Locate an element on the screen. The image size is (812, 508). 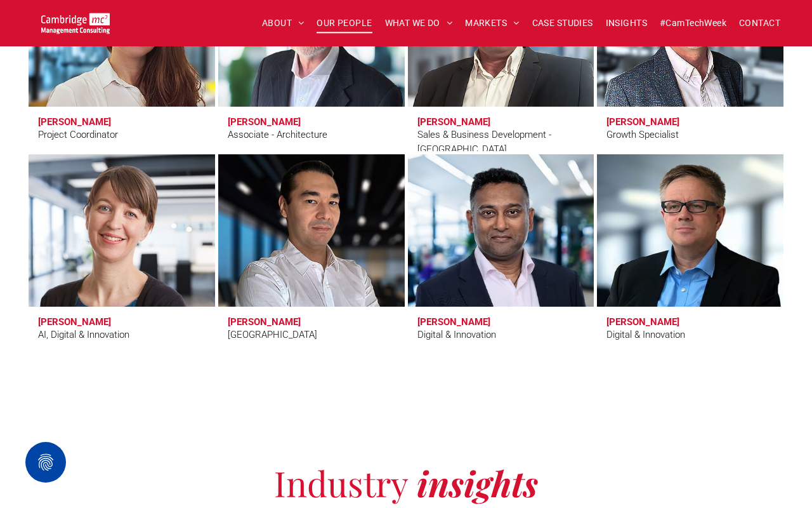
a: INSIGHTS is located at coordinates (626, 23).